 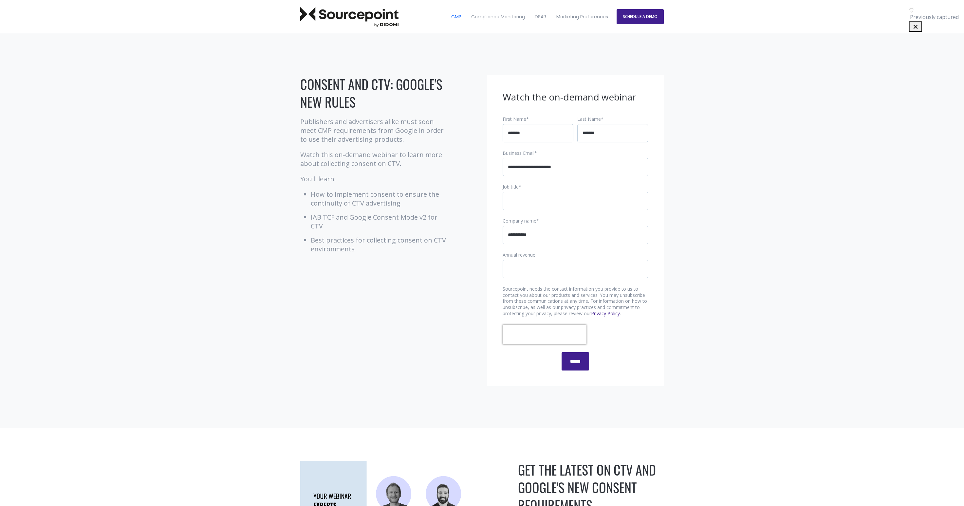 What do you see at coordinates (606, 313) in the screenshot?
I see `a: Privacy Policy` at bounding box center [606, 313].